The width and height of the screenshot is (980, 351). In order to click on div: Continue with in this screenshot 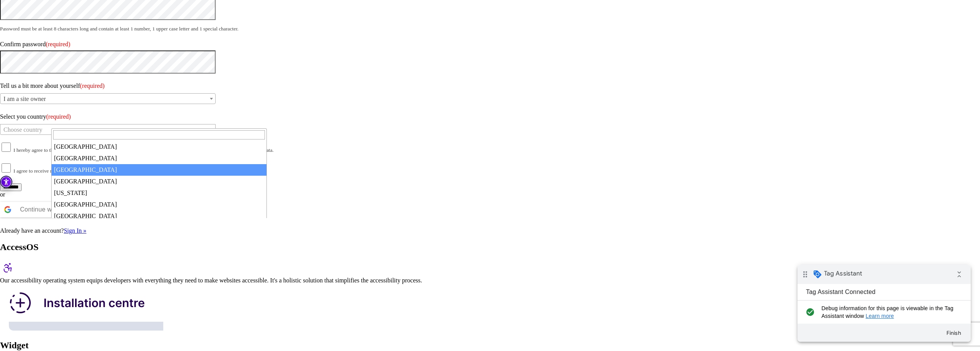, I will do `click(50, 210)`.